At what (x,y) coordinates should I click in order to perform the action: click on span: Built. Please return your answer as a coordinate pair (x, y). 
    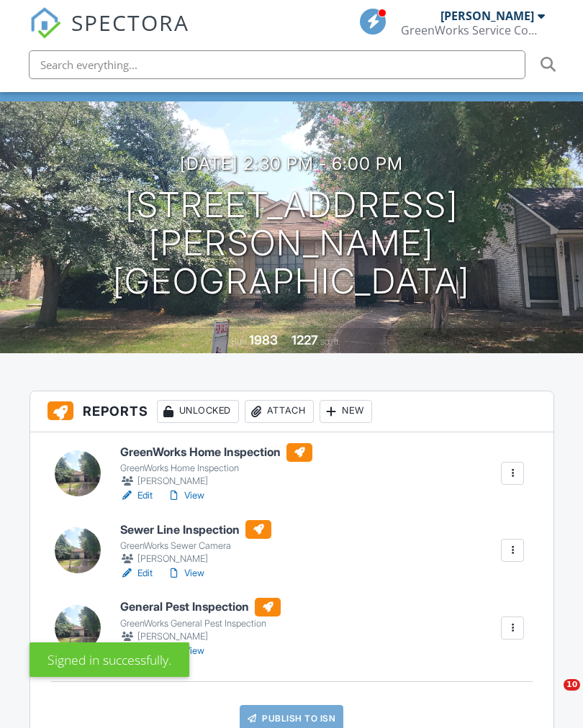
    Looking at the image, I should click on (239, 341).